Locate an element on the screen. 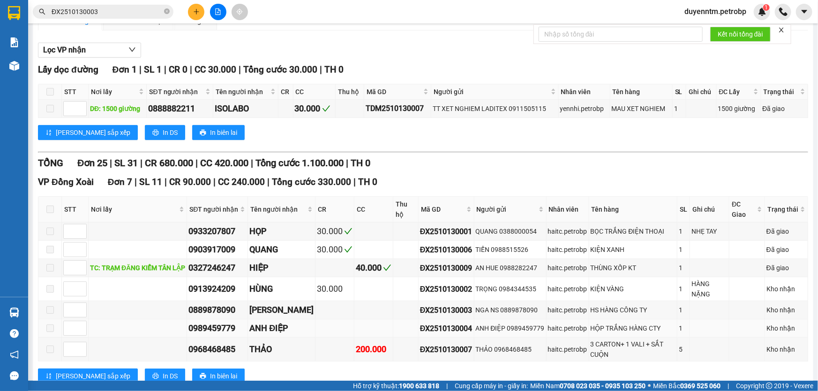  button: file-add is located at coordinates (218, 12).